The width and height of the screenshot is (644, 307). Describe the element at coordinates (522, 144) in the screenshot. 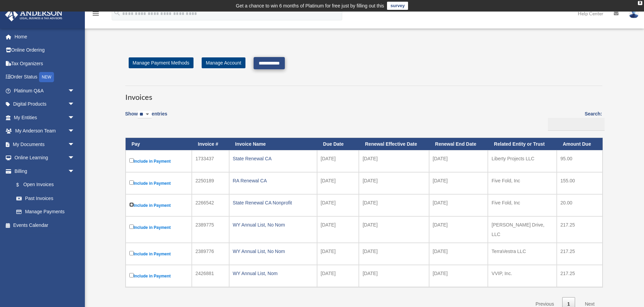

I see `th: Related Entity or Trust: activate to sort column ascending` at that location.